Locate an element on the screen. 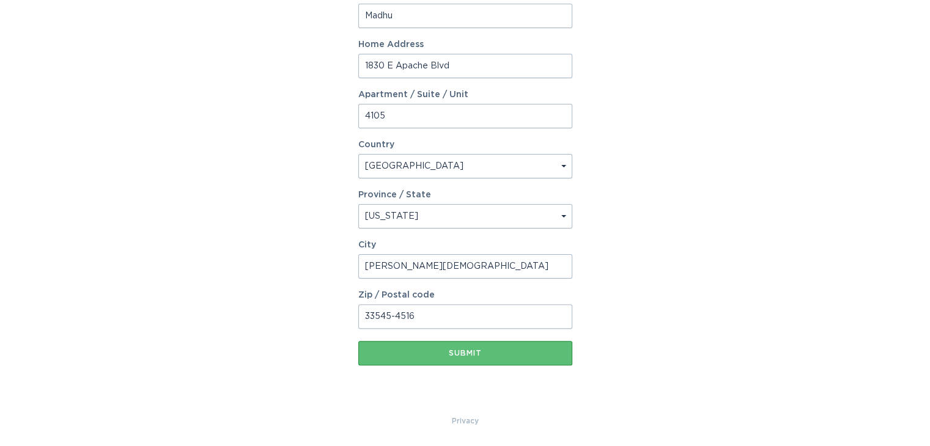  label: Country is located at coordinates (376, 145).